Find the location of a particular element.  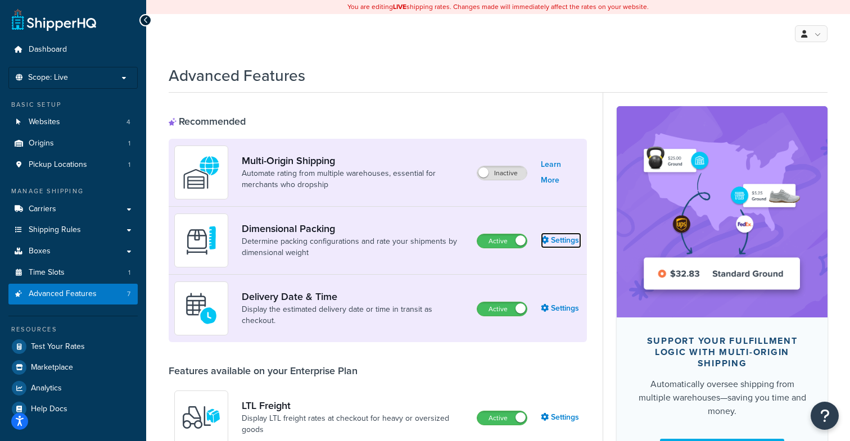

li: Dashboard is located at coordinates (73, 49).